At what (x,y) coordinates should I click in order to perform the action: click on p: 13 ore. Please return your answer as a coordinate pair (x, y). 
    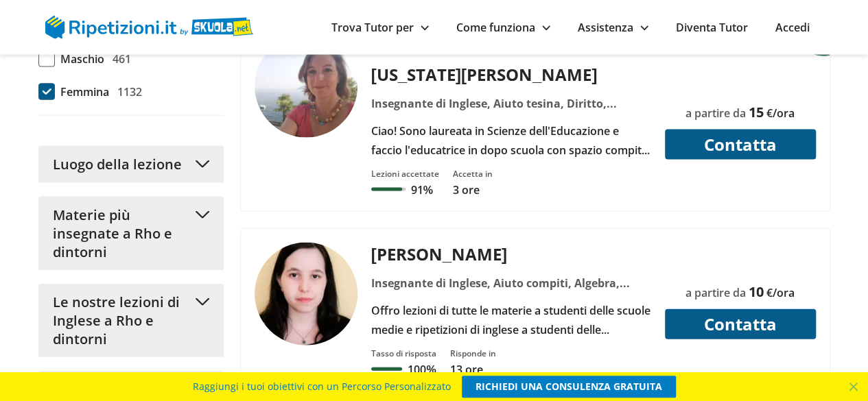
    Looking at the image, I should click on (473, 369).